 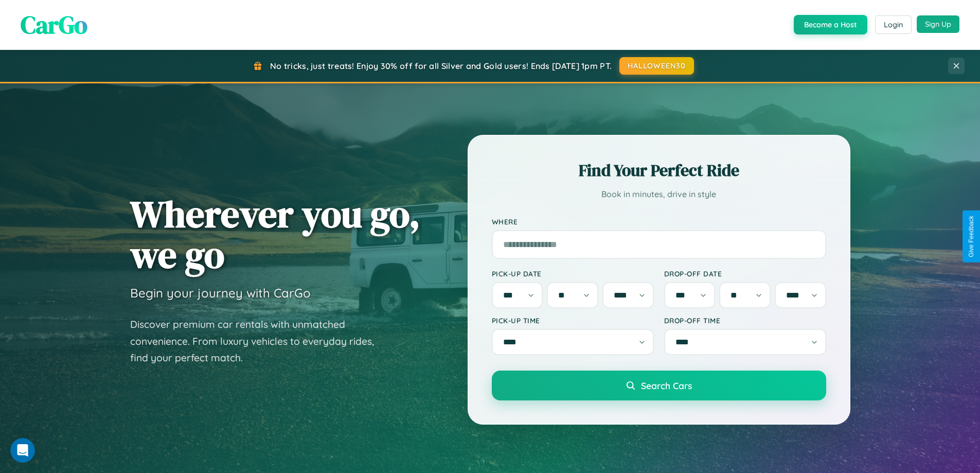 I want to click on button: HALLOWEEN30, so click(x=656, y=66).